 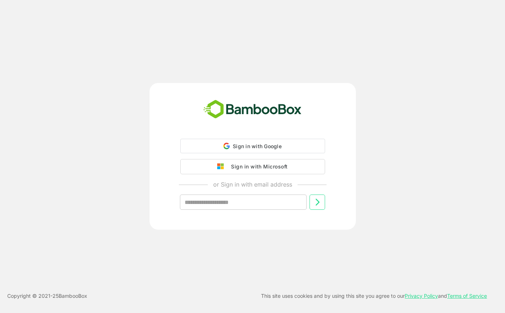 What do you see at coordinates (422, 296) in the screenshot?
I see `a: Privacy Policy` at bounding box center [422, 296].